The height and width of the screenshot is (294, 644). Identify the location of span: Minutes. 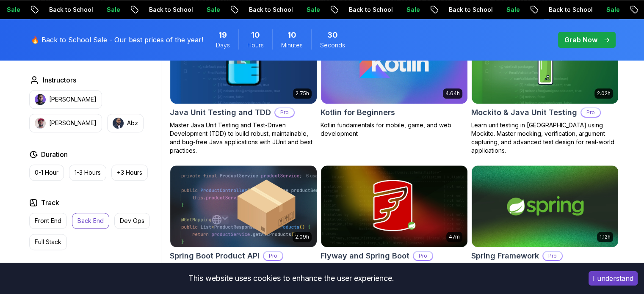
(292, 46).